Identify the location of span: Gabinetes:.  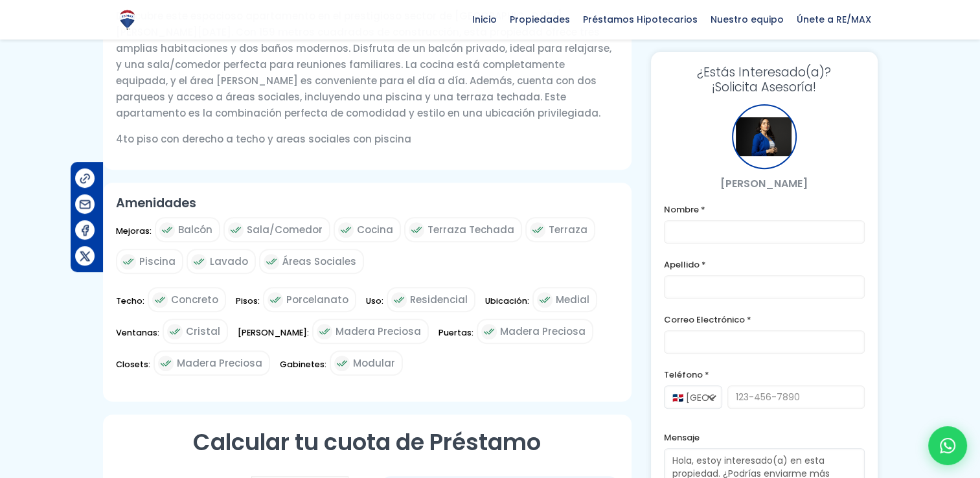
(303, 368).